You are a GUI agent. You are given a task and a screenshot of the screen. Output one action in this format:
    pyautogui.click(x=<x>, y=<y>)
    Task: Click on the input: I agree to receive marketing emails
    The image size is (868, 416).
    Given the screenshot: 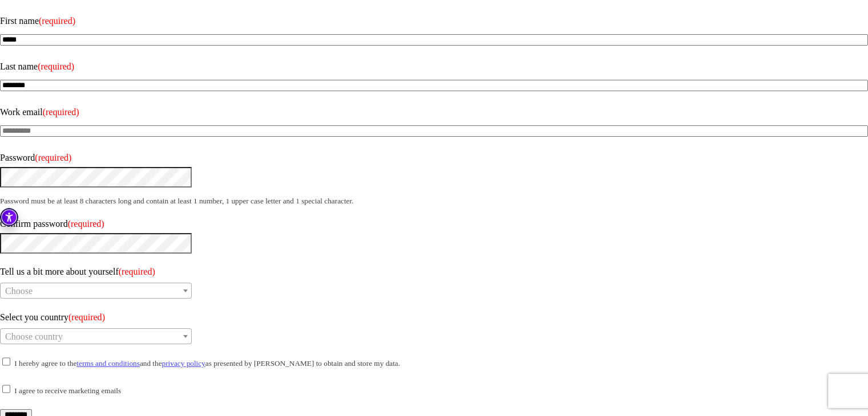 What is the action you would take?
    pyautogui.click(x=6, y=389)
    